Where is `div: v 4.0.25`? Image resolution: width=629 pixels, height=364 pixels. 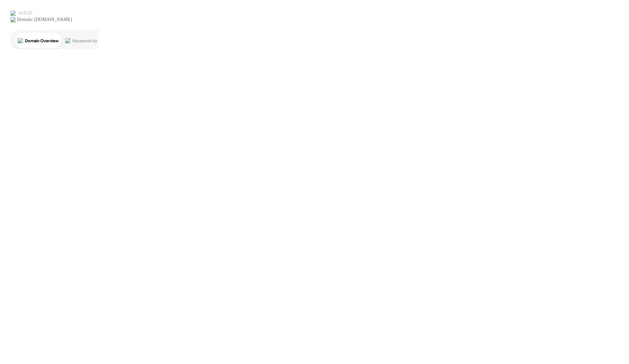 div: v 4.0.25 is located at coordinates (25, 13).